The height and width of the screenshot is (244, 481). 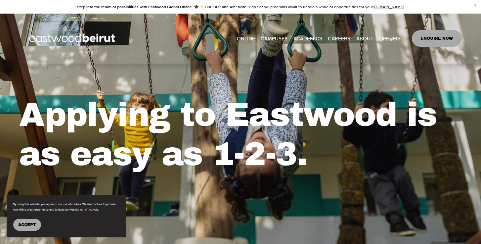 What do you see at coordinates (436, 38) in the screenshot?
I see `a: ENQUIRE NOW` at bounding box center [436, 38].